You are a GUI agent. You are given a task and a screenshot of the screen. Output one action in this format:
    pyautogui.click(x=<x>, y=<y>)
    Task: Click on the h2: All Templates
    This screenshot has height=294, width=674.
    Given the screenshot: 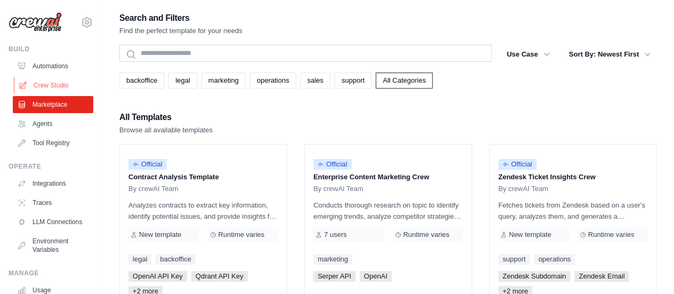 What is the action you would take?
    pyautogui.click(x=166, y=117)
    